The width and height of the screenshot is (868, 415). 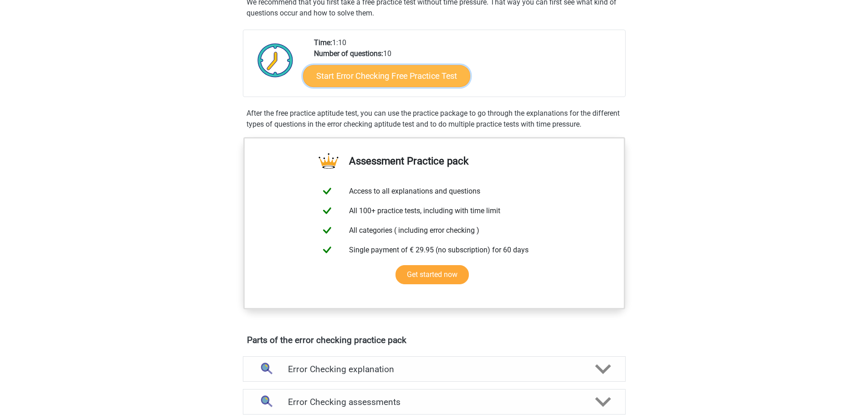 I want to click on div: 1:10 10, so click(x=466, y=67).